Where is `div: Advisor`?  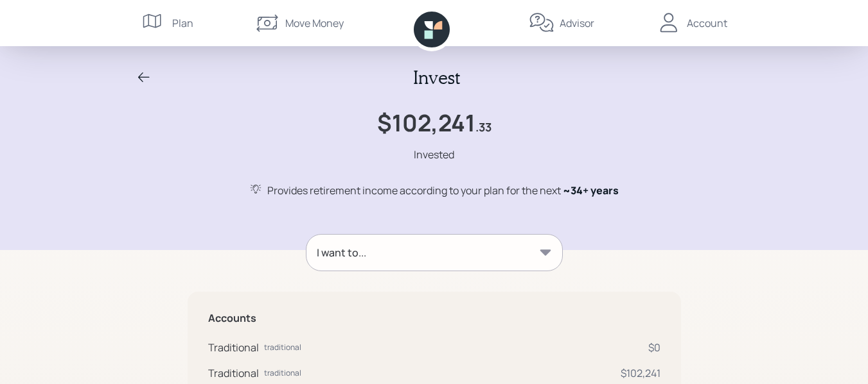 div: Advisor is located at coordinates (577, 23).